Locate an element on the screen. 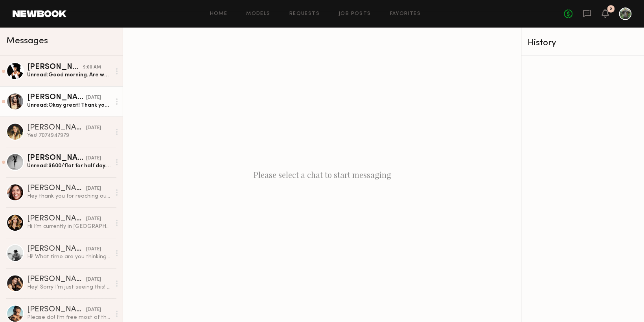 The image size is (644, 322). div: Hi! What time are you thinking? And how much would the shoot be? is located at coordinates (69, 257).